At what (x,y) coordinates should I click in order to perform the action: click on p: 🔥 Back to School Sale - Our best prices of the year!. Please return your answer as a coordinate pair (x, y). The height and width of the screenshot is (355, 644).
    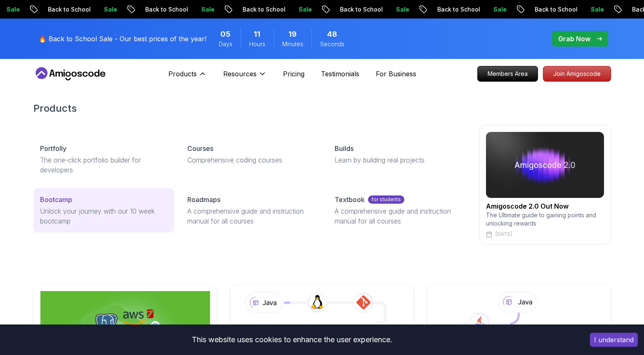
    Looking at the image, I should click on (122, 39).